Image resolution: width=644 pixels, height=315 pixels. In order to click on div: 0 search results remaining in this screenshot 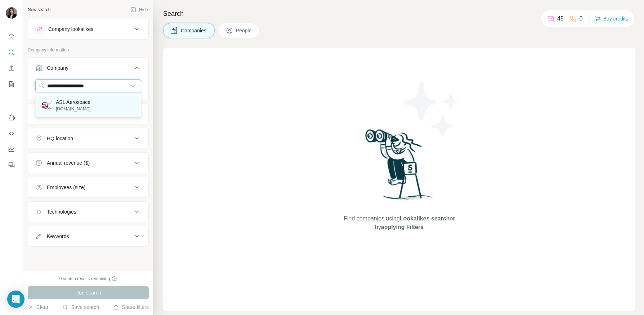, I will do `click(88, 279)`.